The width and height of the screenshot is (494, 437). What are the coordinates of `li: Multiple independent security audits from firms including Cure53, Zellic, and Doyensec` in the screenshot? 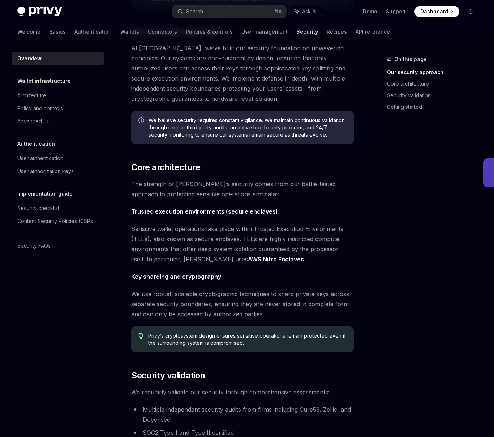 It's located at (242, 414).